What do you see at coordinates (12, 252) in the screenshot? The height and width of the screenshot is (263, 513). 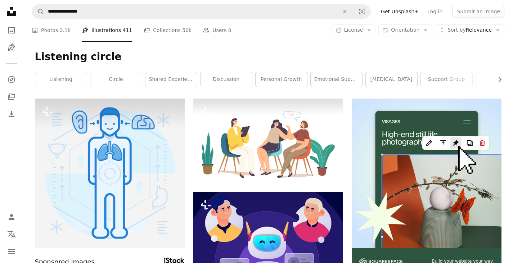 I see `button: Menu` at bounding box center [12, 252].